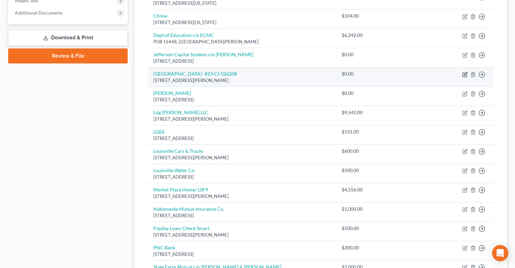  I want to click on a: PNC Bank, so click(164, 247).